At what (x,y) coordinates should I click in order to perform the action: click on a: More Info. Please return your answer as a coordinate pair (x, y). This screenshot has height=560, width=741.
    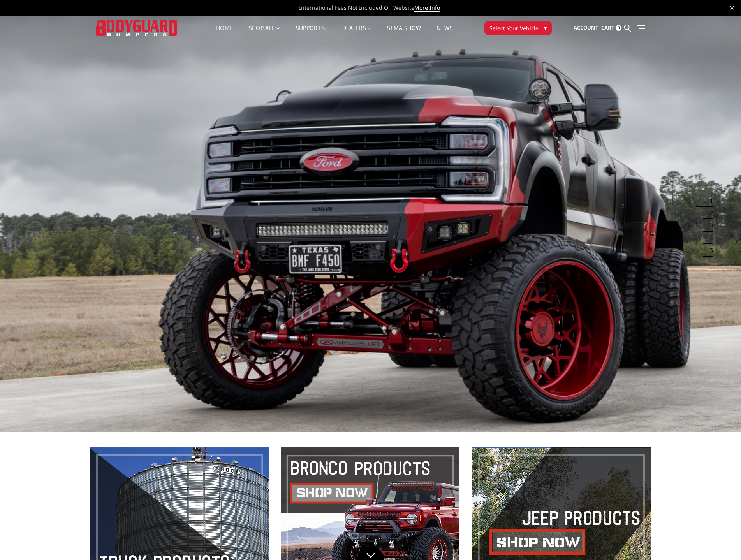
    Looking at the image, I should click on (427, 8).